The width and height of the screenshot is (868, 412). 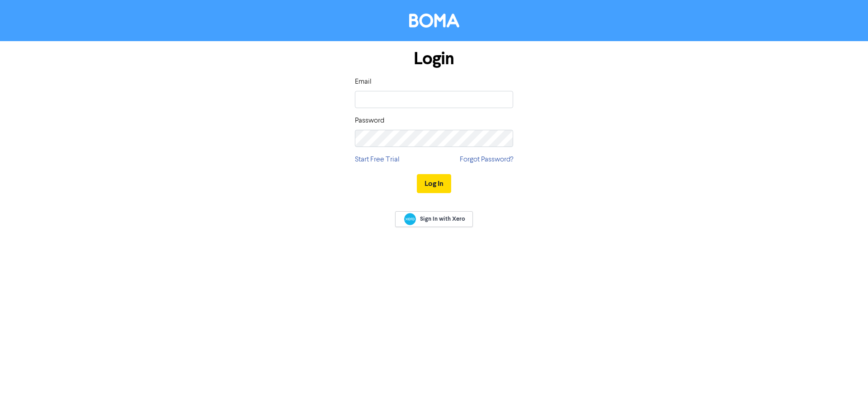 What do you see at coordinates (487, 160) in the screenshot?
I see `a: Forgot Password?` at bounding box center [487, 160].